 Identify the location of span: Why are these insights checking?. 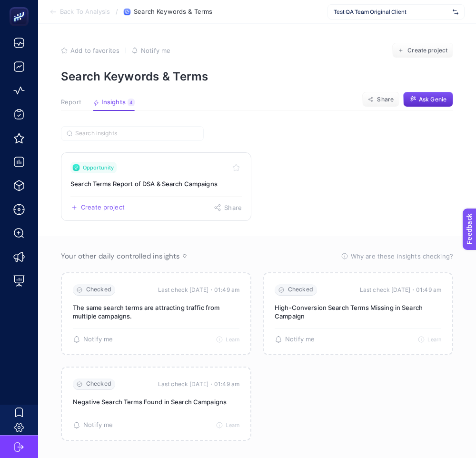
(402, 256).